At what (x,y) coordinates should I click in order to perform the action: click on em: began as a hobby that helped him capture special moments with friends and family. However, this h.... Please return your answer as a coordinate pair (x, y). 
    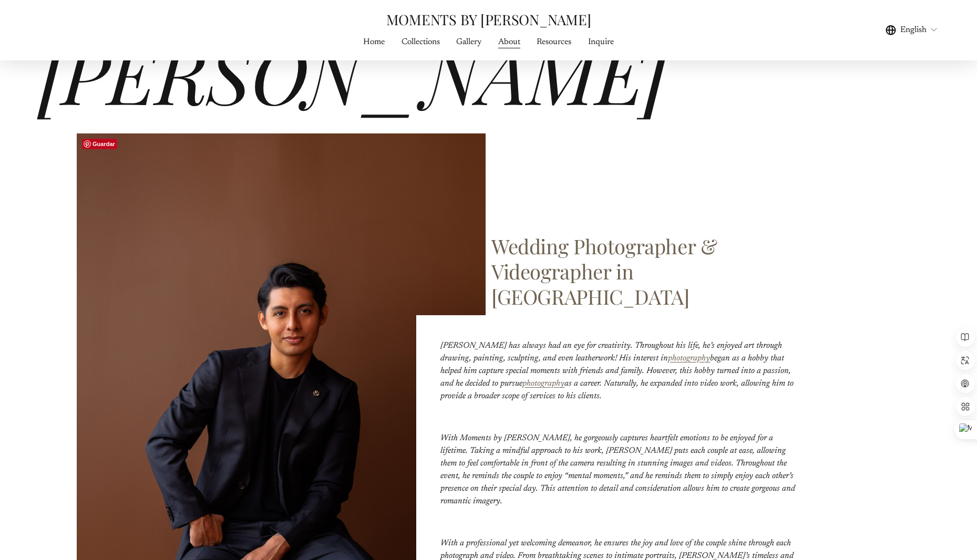
    Looking at the image, I should click on (617, 371).